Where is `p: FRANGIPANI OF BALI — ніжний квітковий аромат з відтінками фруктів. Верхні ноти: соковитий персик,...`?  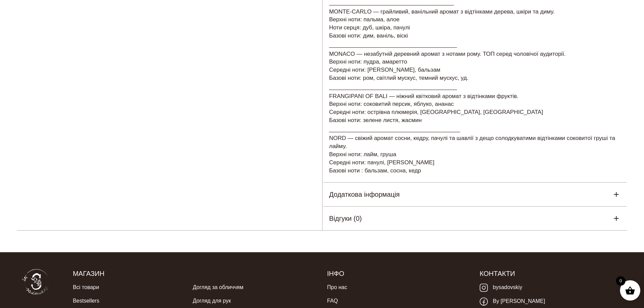 p: FRANGIPANI OF BALI — ніжний квітковий аромат з відтінками фруктів. Верхні ноти: соковитий персик,... is located at coordinates (475, 108).